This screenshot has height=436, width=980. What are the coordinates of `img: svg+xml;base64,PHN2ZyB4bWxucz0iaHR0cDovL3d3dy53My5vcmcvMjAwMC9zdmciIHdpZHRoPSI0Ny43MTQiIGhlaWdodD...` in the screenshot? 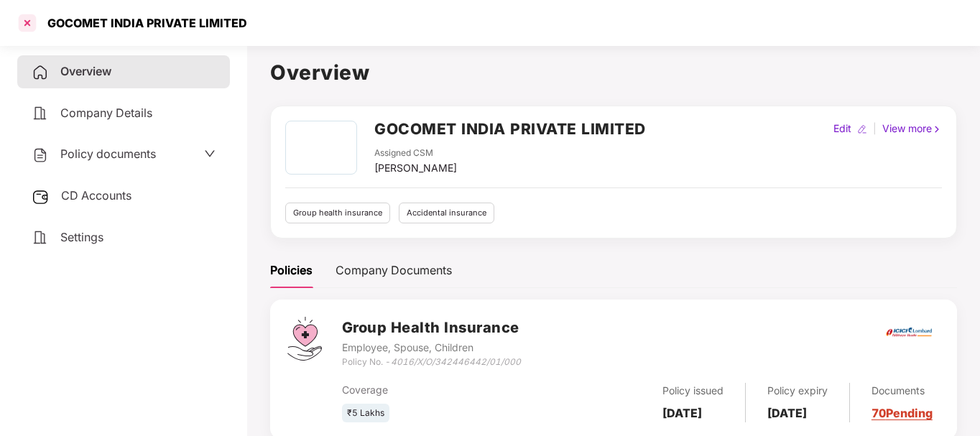 It's located at (305, 338).